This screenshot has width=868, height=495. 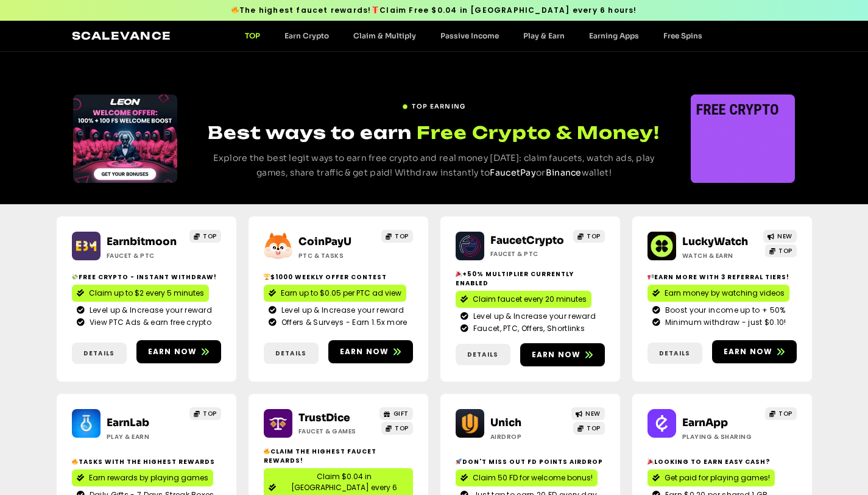 I want to click on h2: Free crypto - Instant withdraw!, so click(x=146, y=277).